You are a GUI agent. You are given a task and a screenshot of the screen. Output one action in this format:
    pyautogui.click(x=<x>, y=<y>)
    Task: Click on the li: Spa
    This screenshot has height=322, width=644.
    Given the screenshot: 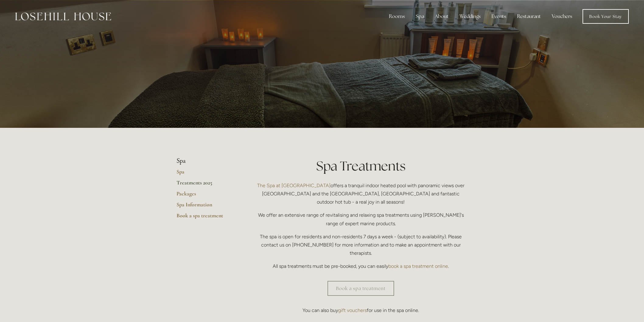 What is the action you would take?
    pyautogui.click(x=206, y=161)
    